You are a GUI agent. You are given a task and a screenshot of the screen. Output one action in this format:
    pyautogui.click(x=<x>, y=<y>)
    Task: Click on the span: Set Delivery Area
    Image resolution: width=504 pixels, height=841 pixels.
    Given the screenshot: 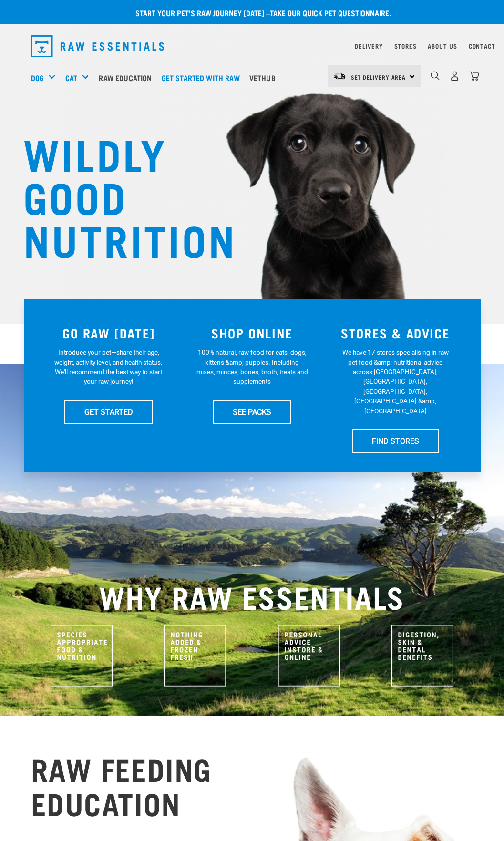 What is the action you would take?
    pyautogui.click(x=378, y=77)
    